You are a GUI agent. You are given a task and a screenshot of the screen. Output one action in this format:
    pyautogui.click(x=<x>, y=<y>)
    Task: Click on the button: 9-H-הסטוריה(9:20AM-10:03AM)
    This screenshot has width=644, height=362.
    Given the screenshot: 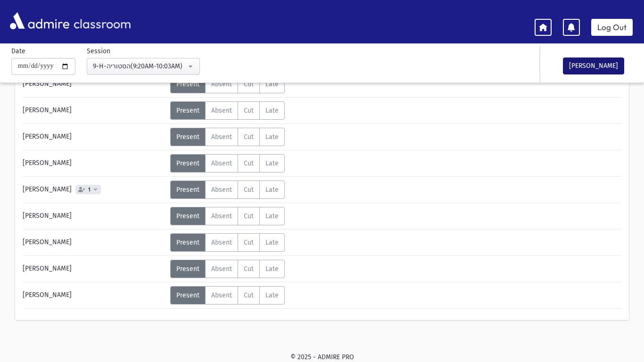 What is the action you would take?
    pyautogui.click(x=143, y=66)
    